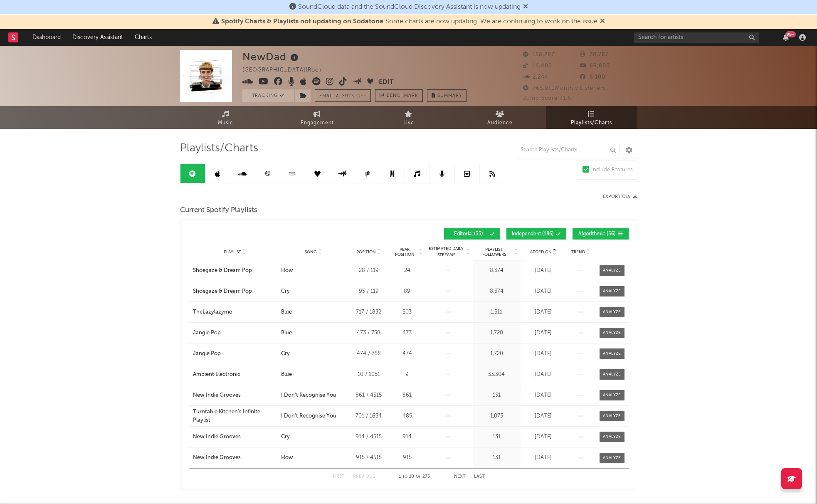 The image size is (817, 504). Describe the element at coordinates (592, 117) in the screenshot. I see `a: Playlists/Charts` at that location.